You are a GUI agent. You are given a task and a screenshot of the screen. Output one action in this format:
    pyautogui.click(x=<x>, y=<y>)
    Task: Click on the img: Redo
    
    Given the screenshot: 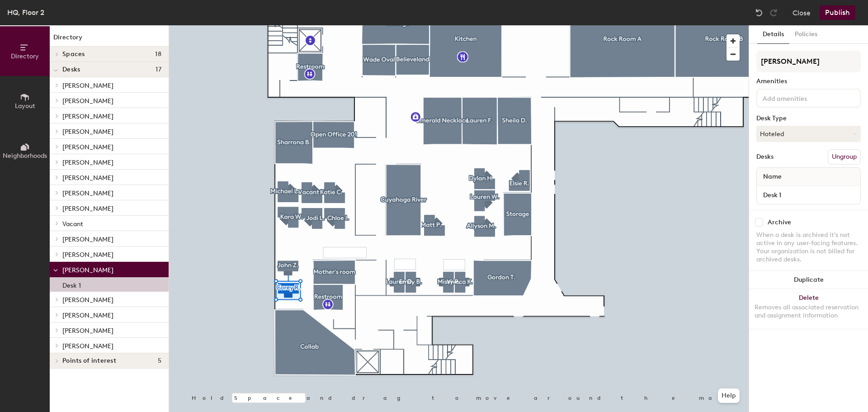 What is the action you would take?
    pyautogui.click(x=773, y=13)
    